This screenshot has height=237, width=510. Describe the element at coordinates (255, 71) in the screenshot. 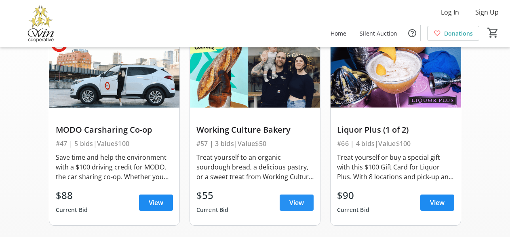

I see `img: Working Culture Bakery` at that location.